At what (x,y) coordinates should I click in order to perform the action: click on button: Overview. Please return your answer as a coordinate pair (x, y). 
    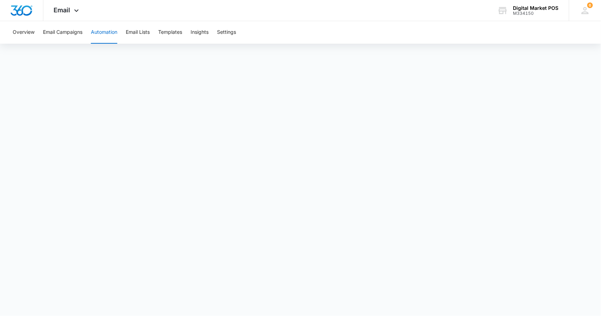
    Looking at the image, I should click on (24, 32).